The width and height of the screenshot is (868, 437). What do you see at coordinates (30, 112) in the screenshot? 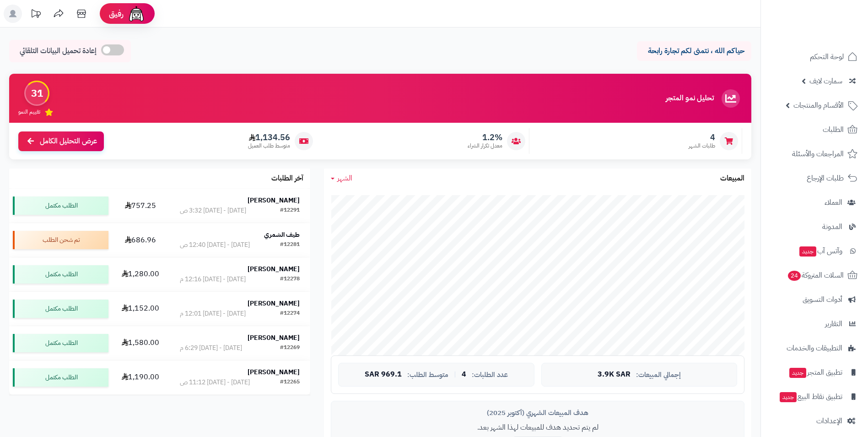
I see `span: تقييم النمو` at bounding box center [30, 112].